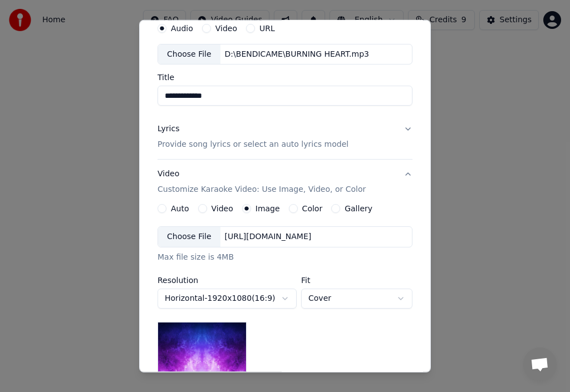  I want to click on p: Provide song lyrics or select an auto lyrics model, so click(253, 145).